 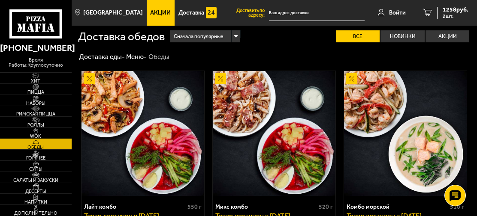 What do you see at coordinates (121, 37) in the screenshot?
I see `h1: Доставка обедов` at bounding box center [121, 37].